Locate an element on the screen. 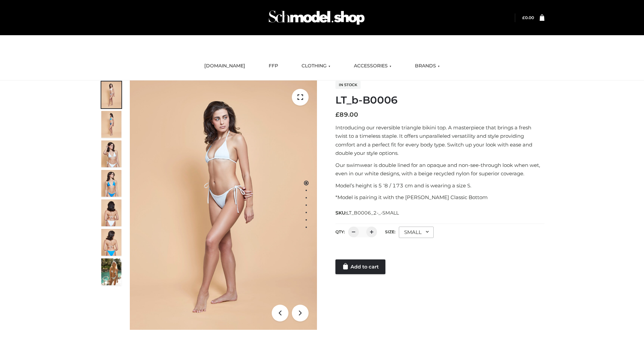 The height and width of the screenshot is (362, 644). p: Model’s height is 5 ‘8 / 173 cm and is wearing a size S. is located at coordinates (440, 186).